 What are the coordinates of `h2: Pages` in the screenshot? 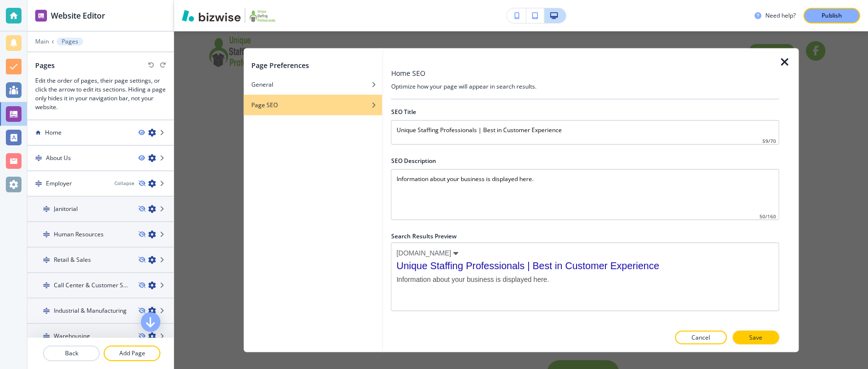 It's located at (45, 65).